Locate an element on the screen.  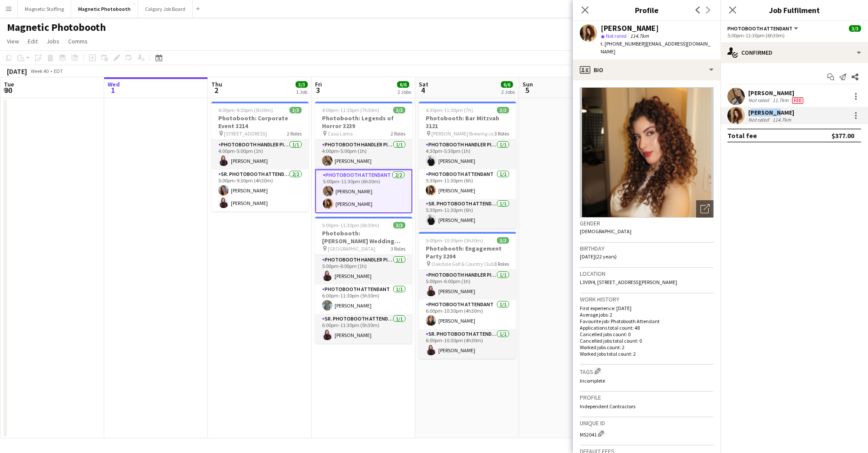
p: Cancelled jobs count: 0 is located at coordinates (646, 334).